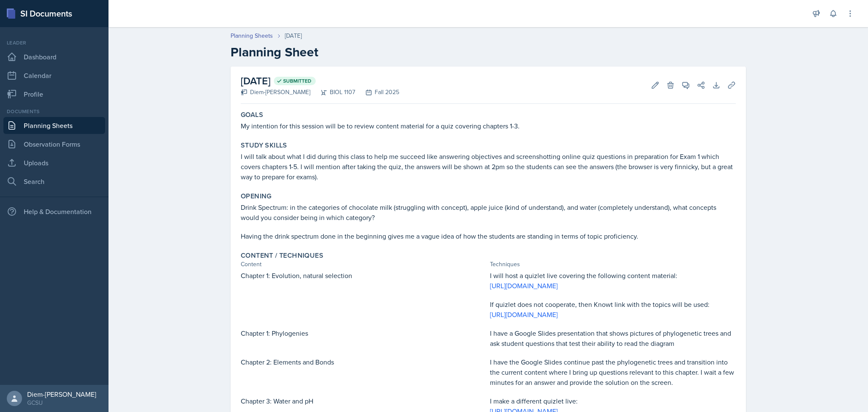 The width and height of the screenshot is (868, 412). Describe the element at coordinates (297, 81) in the screenshot. I see `span: Submitted` at that location.